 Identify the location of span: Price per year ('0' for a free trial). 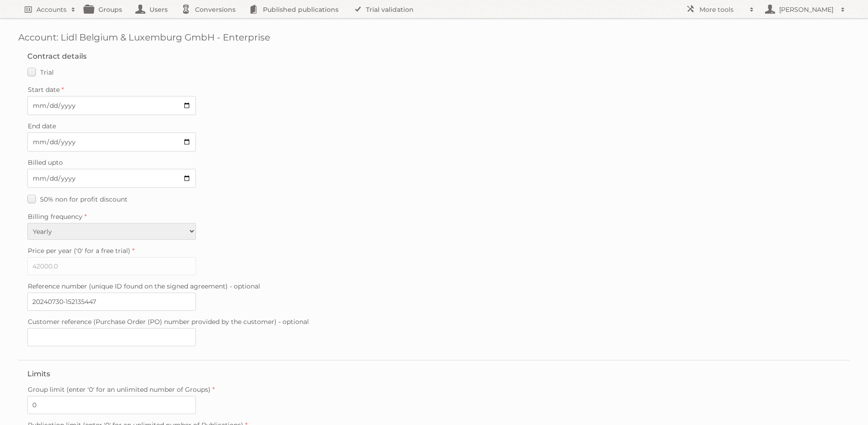
(79, 251).